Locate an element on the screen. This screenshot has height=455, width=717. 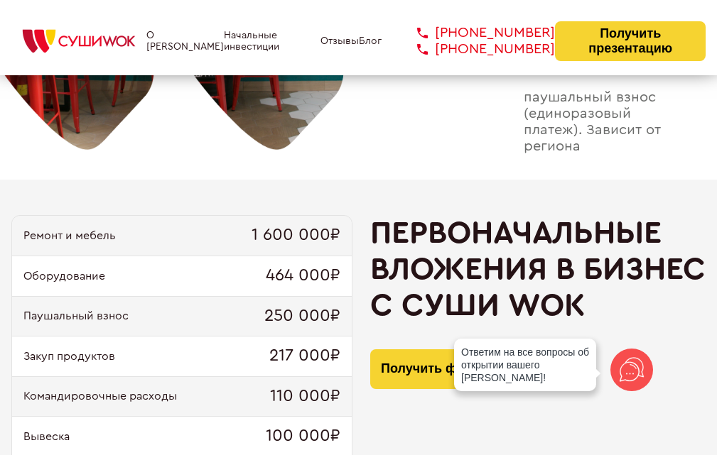
span: 110 000₽ is located at coordinates (305, 397).